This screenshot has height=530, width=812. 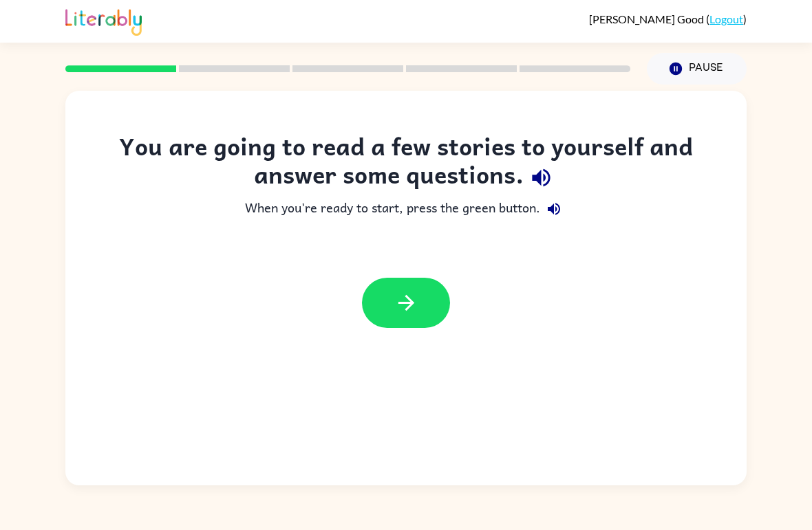 I want to click on img: Literably, so click(x=103, y=21).